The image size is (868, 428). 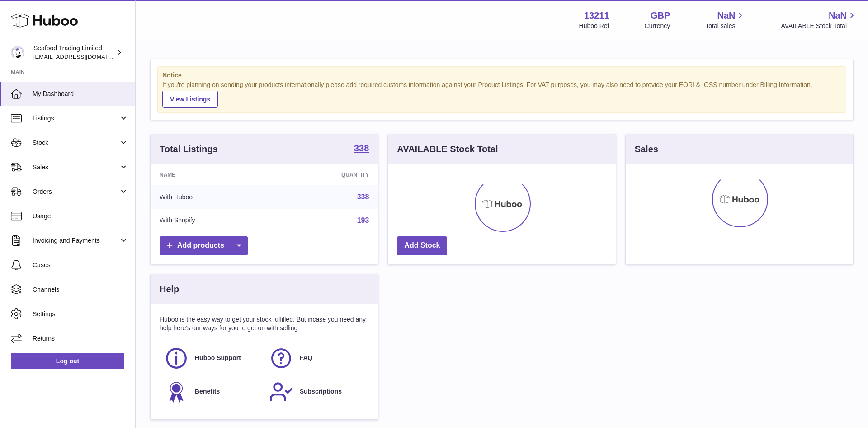 I want to click on span: Channels, so click(x=80, y=289).